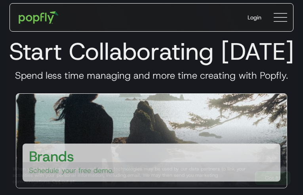  I want to click on div: When you visit or log in, cookies and similar technologies may be used by our data partners to li..., so click(131, 175).